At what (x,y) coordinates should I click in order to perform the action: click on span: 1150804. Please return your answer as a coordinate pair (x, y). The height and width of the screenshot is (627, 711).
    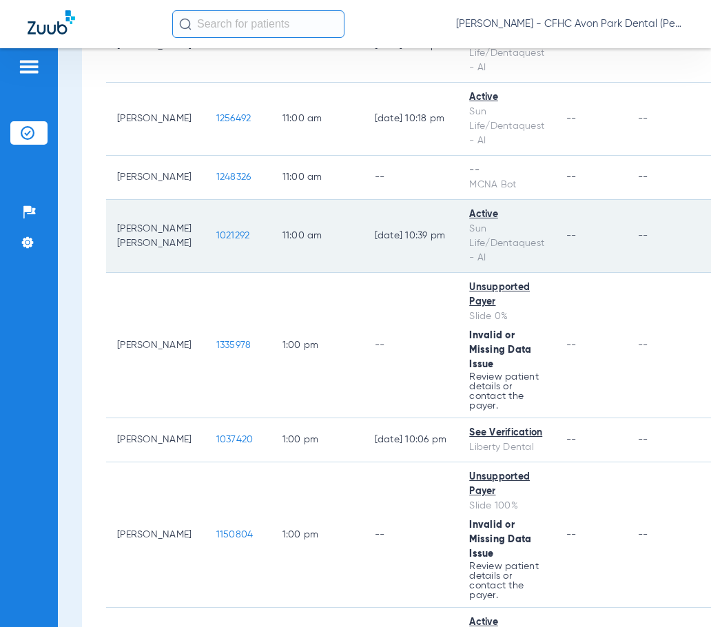
    Looking at the image, I should click on (235, 535).